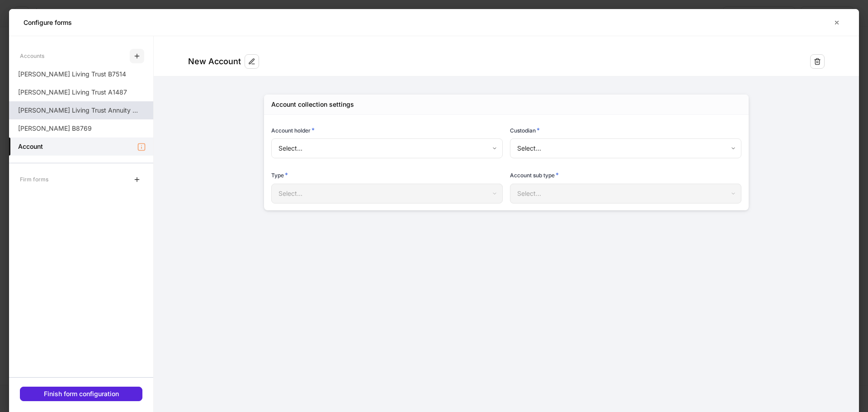 Image resolution: width=868 pixels, height=412 pixels. Describe the element at coordinates (48, 23) in the screenshot. I see `h5: Configure forms` at that location.